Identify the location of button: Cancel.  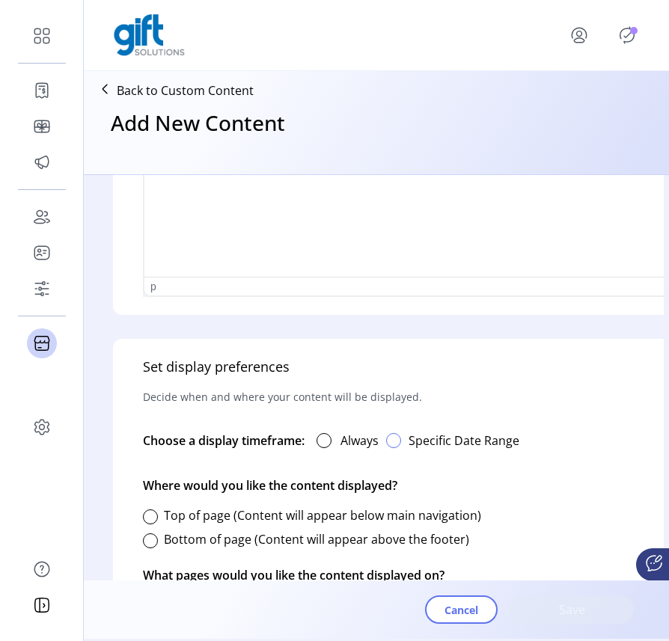
(461, 610).